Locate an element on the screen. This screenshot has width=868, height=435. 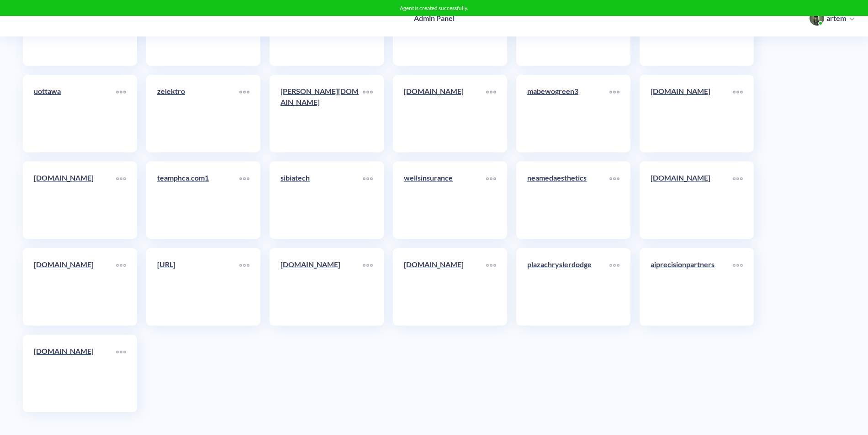
p: uottawa is located at coordinates (75, 91).